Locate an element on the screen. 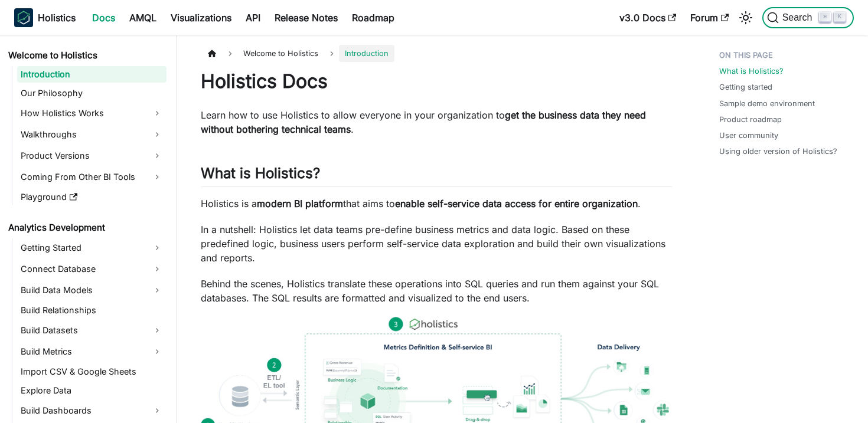 The width and height of the screenshot is (868, 423). a: Roadmap is located at coordinates (373, 18).